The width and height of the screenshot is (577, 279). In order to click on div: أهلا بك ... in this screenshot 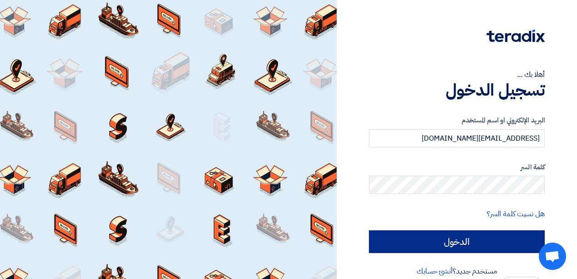, I will do `click(457, 75)`.